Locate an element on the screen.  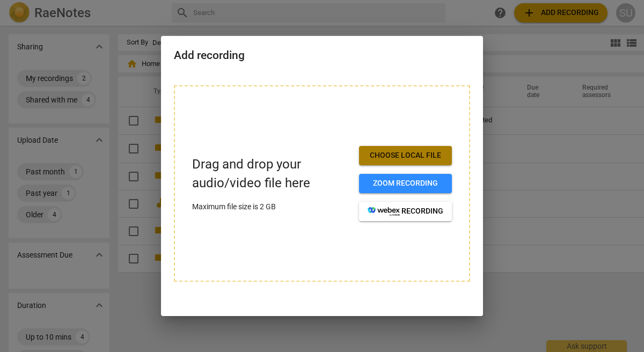
button: Choose local file is located at coordinates (405, 156).